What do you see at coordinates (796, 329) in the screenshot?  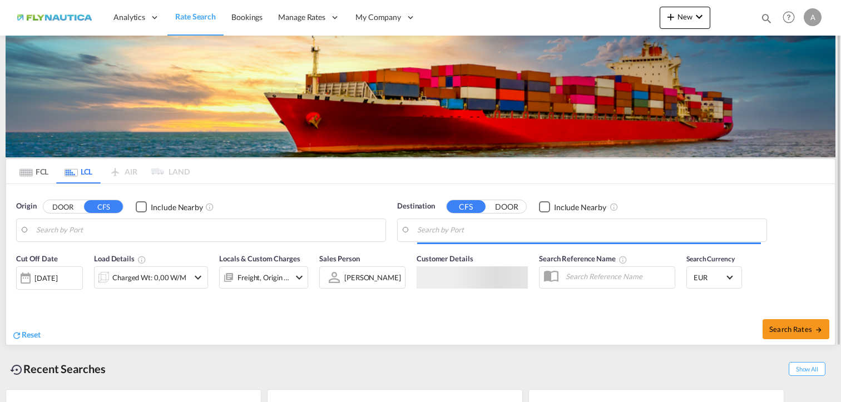 I see `button: Search Ratesicon-arrow-right` at bounding box center [796, 329].